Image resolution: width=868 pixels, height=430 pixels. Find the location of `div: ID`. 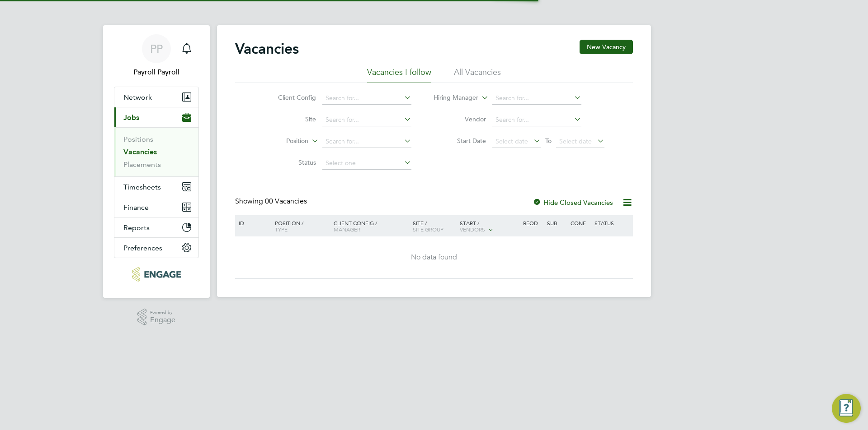

div: ID is located at coordinates (252, 223).